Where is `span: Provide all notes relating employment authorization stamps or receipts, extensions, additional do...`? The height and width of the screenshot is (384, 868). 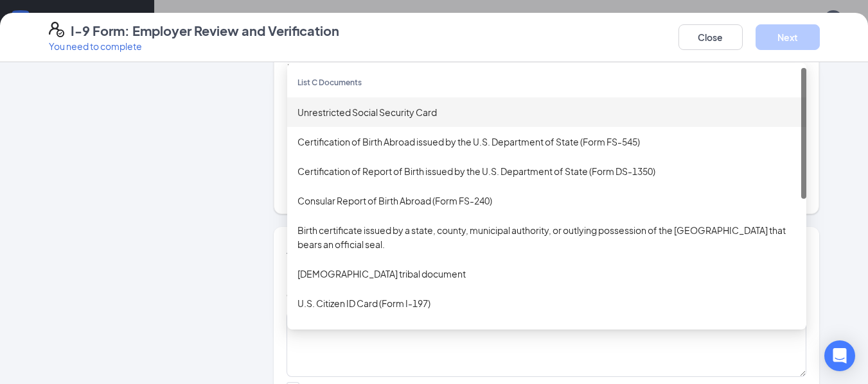
span: Provide all notes relating employment authorization stamps or receipts, extensions, additional do... is located at coordinates (536, 288).